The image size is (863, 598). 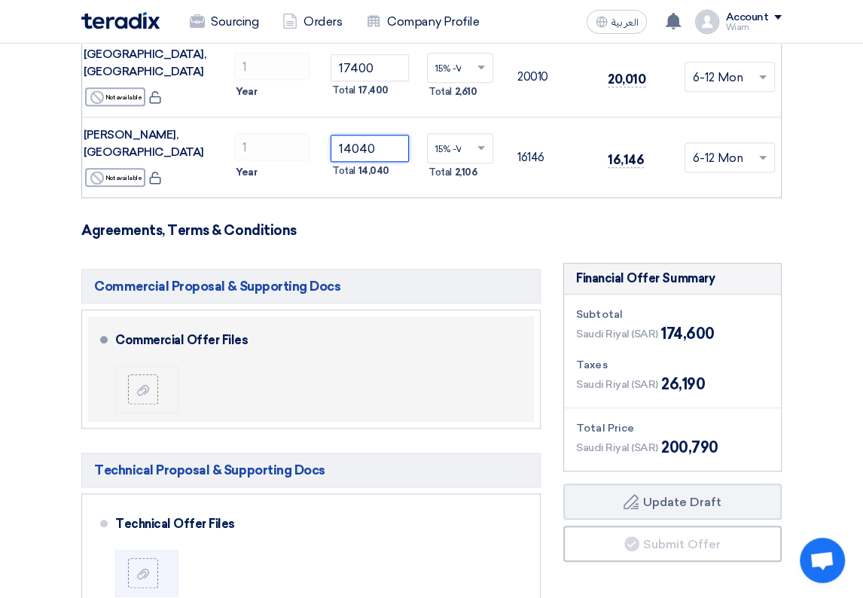 I want to click on a: Orders, so click(x=312, y=22).